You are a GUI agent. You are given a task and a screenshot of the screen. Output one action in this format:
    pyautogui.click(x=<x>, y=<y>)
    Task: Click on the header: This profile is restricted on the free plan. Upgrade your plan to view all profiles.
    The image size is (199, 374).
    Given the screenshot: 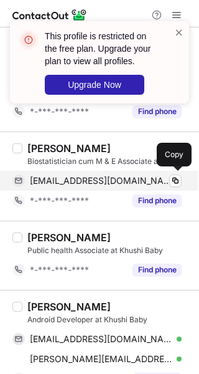 What is the action you would take?
    pyautogui.click(x=102, y=49)
    